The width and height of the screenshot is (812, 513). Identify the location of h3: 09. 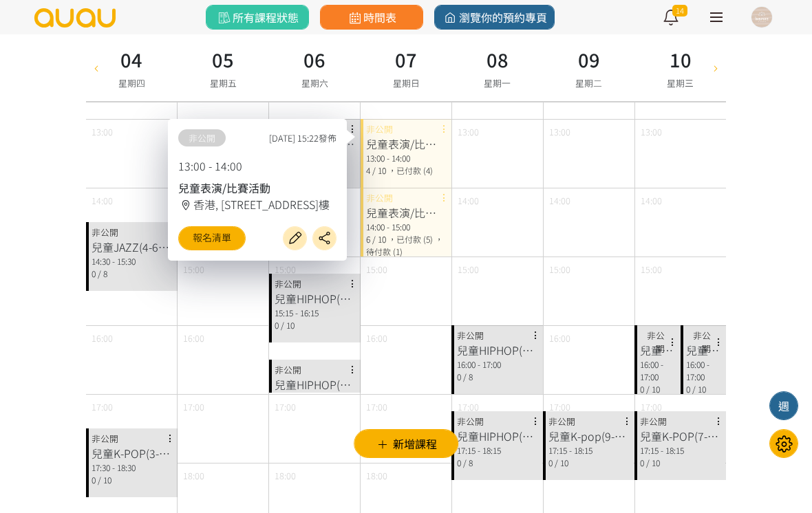
(588, 59).